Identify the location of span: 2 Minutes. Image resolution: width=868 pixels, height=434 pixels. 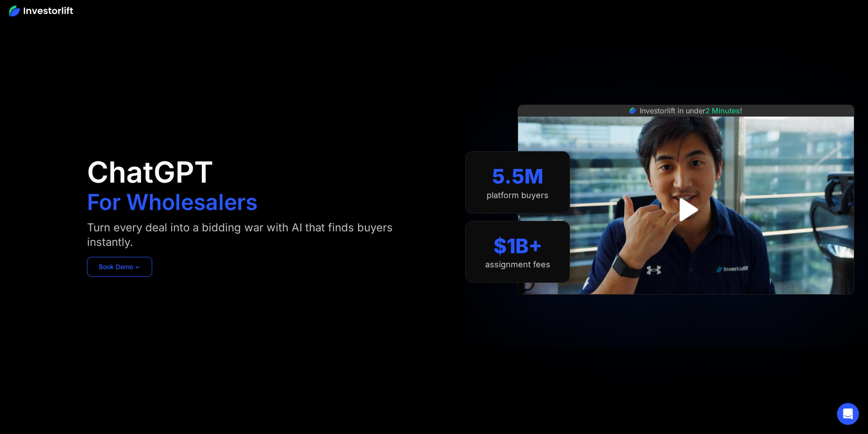
(723, 111).